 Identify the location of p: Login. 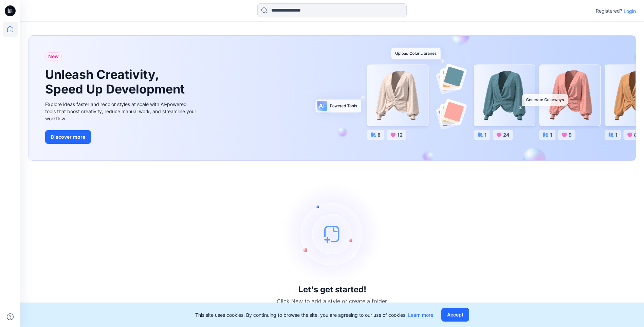
(630, 11).